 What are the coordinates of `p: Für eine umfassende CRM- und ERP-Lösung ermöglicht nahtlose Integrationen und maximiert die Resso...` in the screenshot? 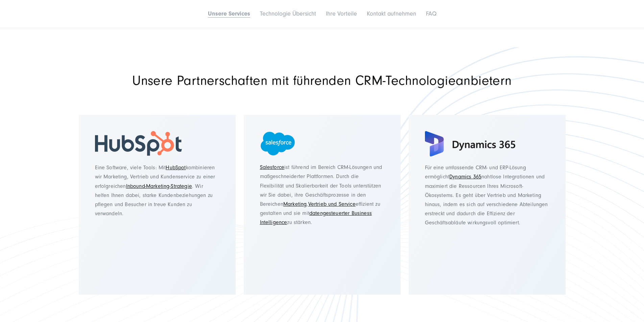 It's located at (487, 218).